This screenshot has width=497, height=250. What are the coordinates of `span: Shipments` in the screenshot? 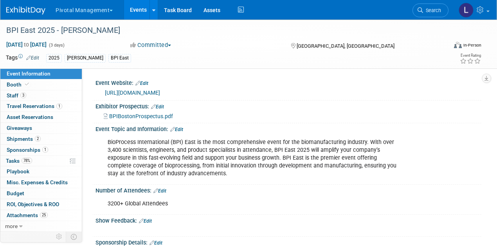 It's located at (23, 139).